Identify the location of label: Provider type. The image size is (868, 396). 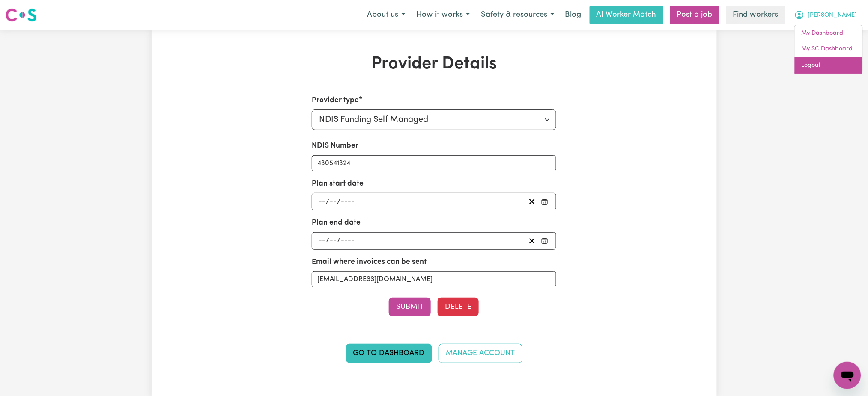
(335, 100).